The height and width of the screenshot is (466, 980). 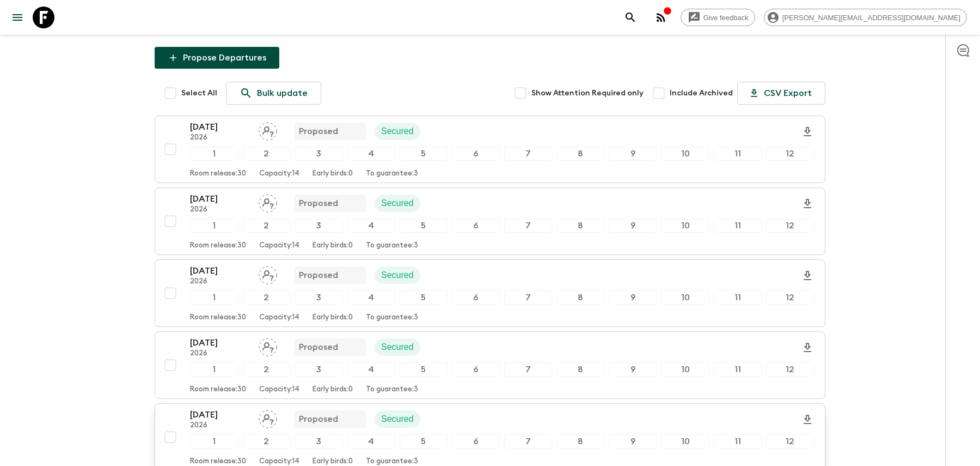 What do you see at coordinates (273, 93) in the screenshot?
I see `a: Bulk update` at bounding box center [273, 93].